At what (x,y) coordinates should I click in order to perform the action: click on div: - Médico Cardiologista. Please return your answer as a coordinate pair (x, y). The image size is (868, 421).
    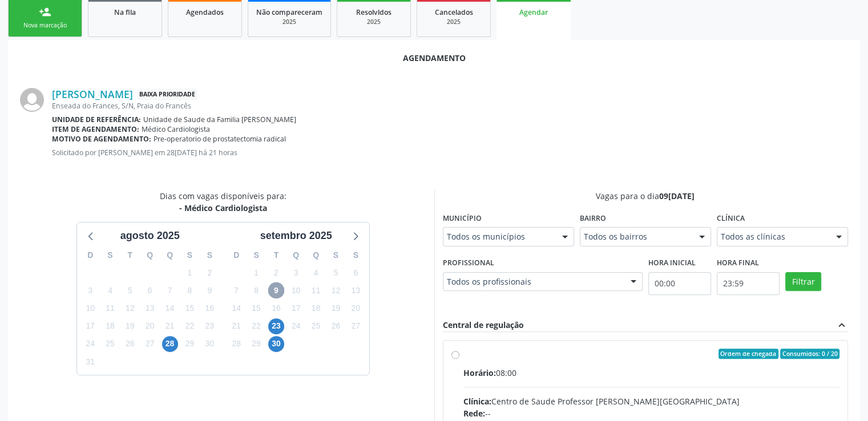
    Looking at the image, I should click on (223, 208).